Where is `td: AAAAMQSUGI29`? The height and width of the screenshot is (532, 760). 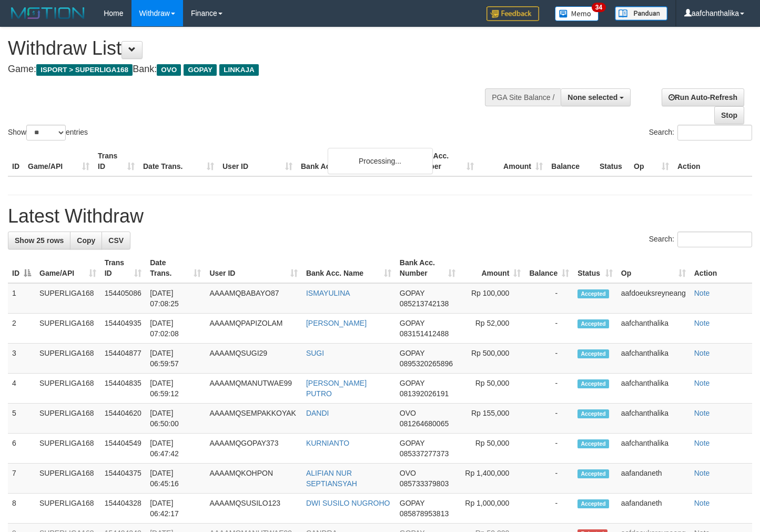
td: AAAAMQSUGI29 is located at coordinates (253, 358).